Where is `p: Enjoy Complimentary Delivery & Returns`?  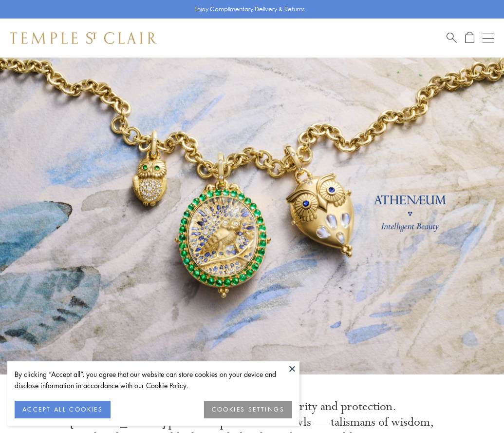 p: Enjoy Complimentary Delivery & Returns is located at coordinates (249, 9).